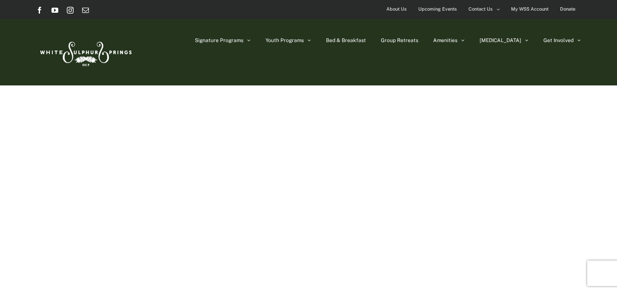  What do you see at coordinates (388, 40) in the screenshot?
I see `nav: Main Menu` at bounding box center [388, 40].